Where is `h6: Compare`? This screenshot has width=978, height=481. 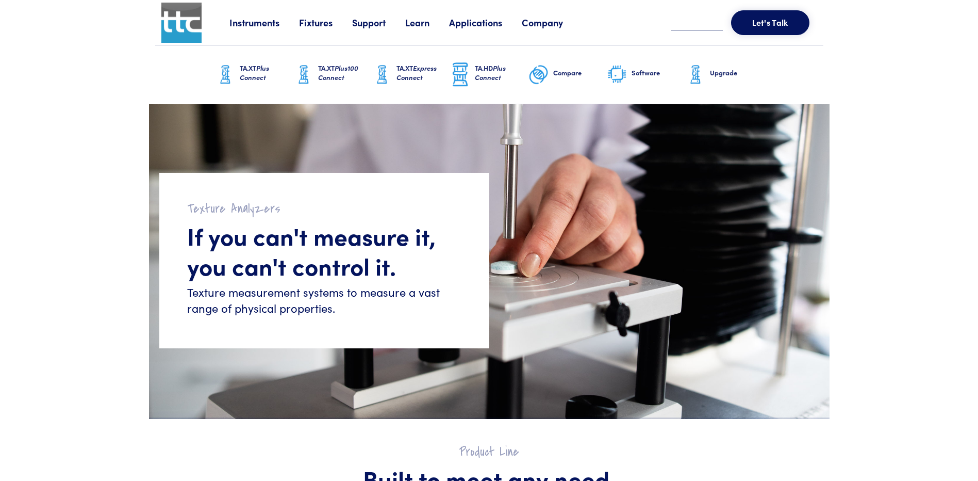
h6: Compare is located at coordinates (580, 73).